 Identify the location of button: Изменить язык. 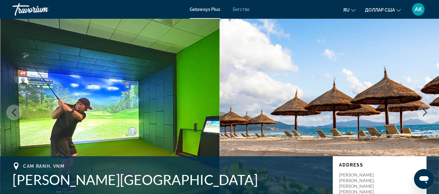
(349, 10).